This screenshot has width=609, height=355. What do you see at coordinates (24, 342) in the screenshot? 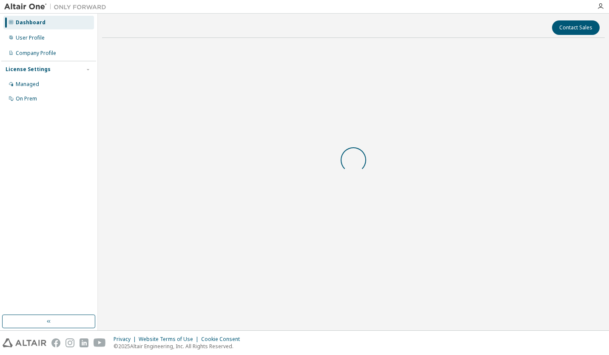
I see `img: altair_logo.svg` at bounding box center [24, 342].